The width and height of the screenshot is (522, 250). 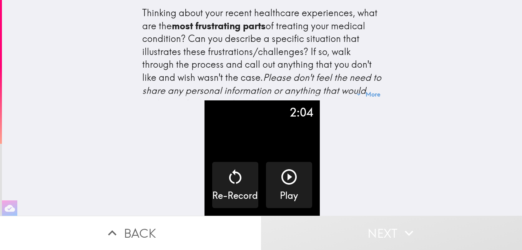 What do you see at coordinates (262, 58) in the screenshot?
I see `div: Thinking about your recent healthcare experiences, what are the of treating your medical conditio...` at bounding box center [262, 58].